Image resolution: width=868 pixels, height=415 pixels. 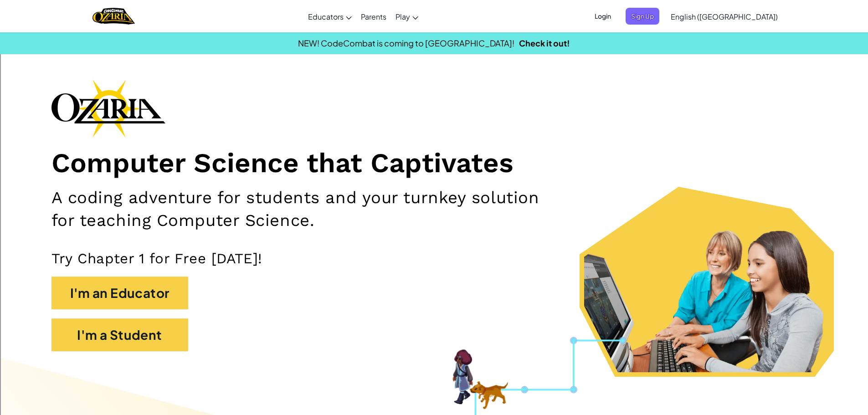 I want to click on a: Check it out!, so click(x=545, y=43).